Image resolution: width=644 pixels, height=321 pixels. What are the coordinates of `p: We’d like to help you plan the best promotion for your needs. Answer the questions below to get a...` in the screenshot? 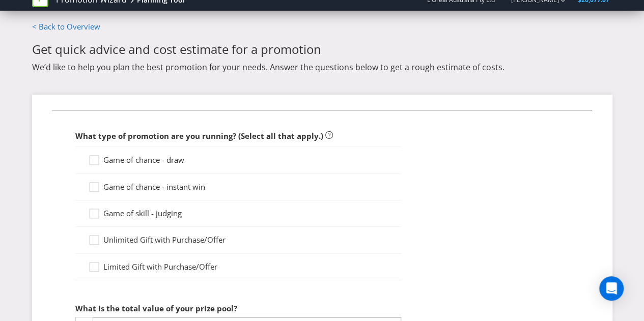 It's located at (323, 68).